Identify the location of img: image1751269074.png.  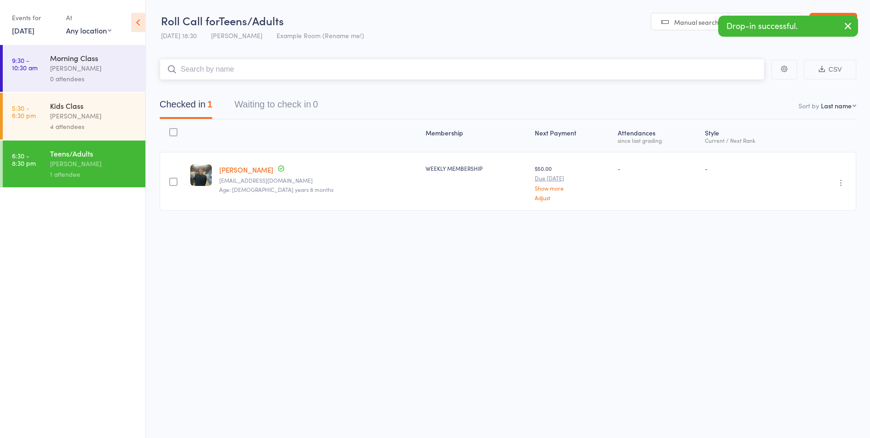
(201, 175).